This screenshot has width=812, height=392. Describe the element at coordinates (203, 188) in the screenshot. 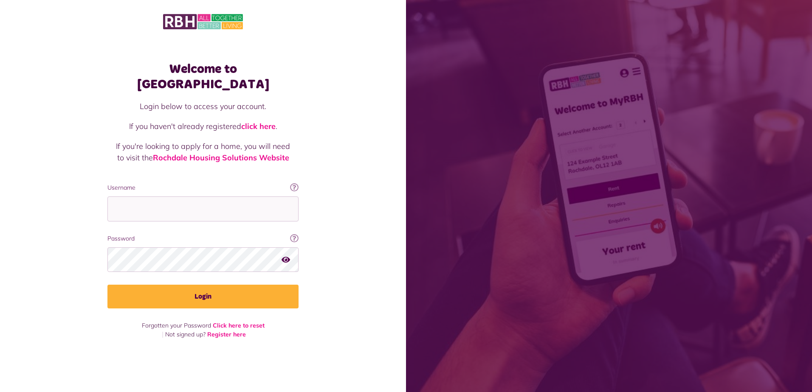

I see `label: Username` at that location.